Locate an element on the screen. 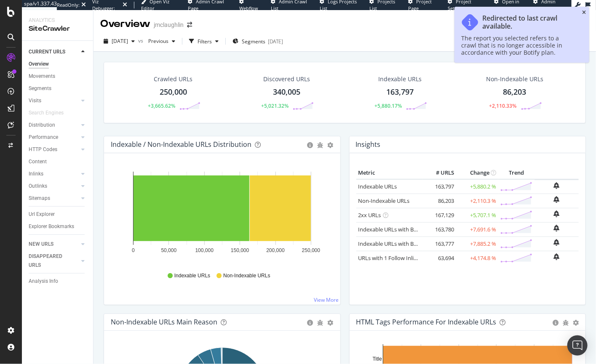 The width and height of the screenshot is (596, 364). div: Filters is located at coordinates (205, 41).